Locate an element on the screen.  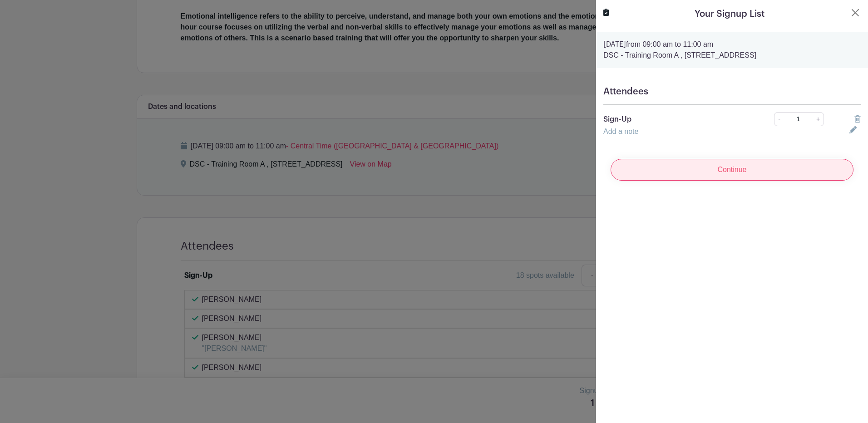
p: from 09:00 am to 11:00 am is located at coordinates (732, 44).